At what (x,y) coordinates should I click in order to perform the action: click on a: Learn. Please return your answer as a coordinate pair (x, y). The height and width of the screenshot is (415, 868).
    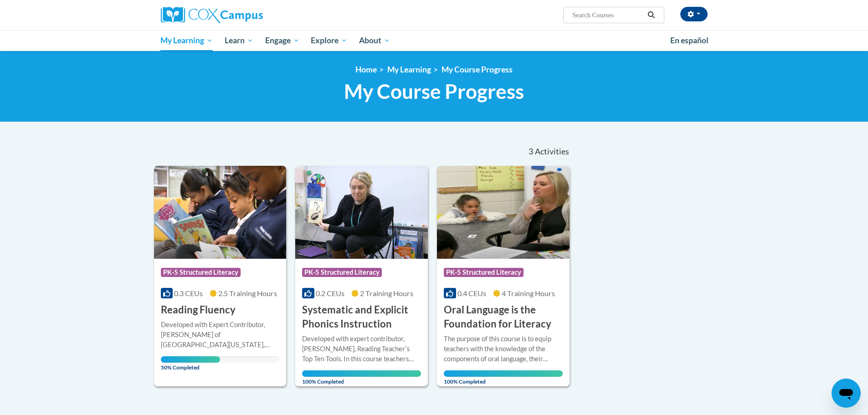
    Looking at the image, I should click on (239, 41).